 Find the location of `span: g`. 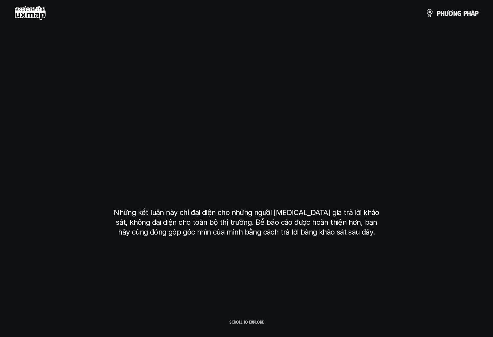

span: g is located at coordinates (459, 13).